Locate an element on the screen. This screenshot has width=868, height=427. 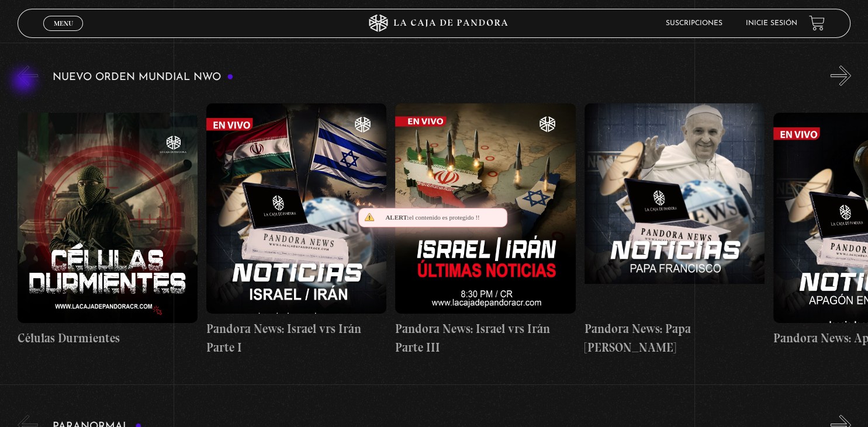
span: Alert: is located at coordinates (397, 217).